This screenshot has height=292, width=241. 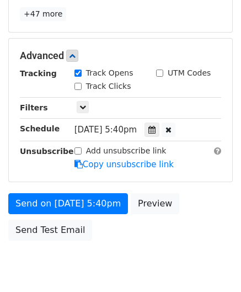 What do you see at coordinates (34, 108) in the screenshot?
I see `strong: Filters` at bounding box center [34, 108].